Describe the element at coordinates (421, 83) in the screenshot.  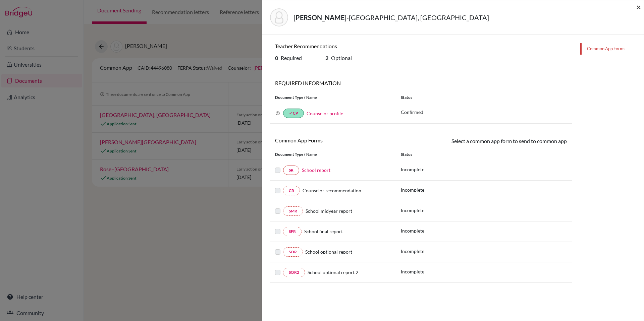
I see `h6: REQUIRED INFORMATION` at that location.